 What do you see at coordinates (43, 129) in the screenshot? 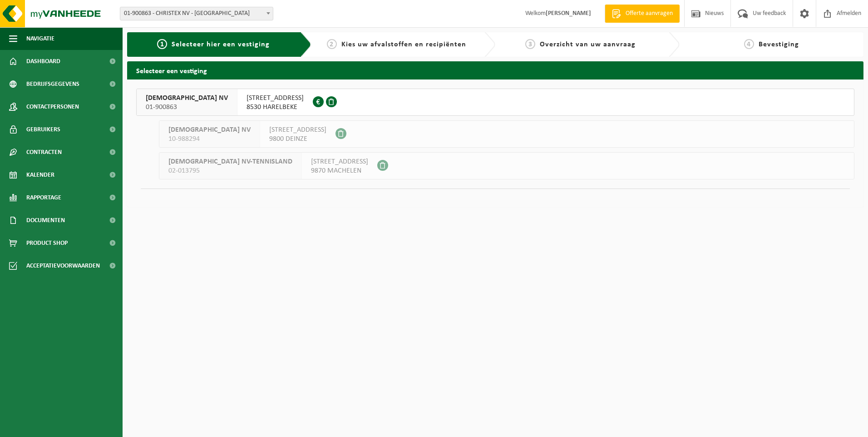
I see `span: Gebruikers` at bounding box center [43, 129].